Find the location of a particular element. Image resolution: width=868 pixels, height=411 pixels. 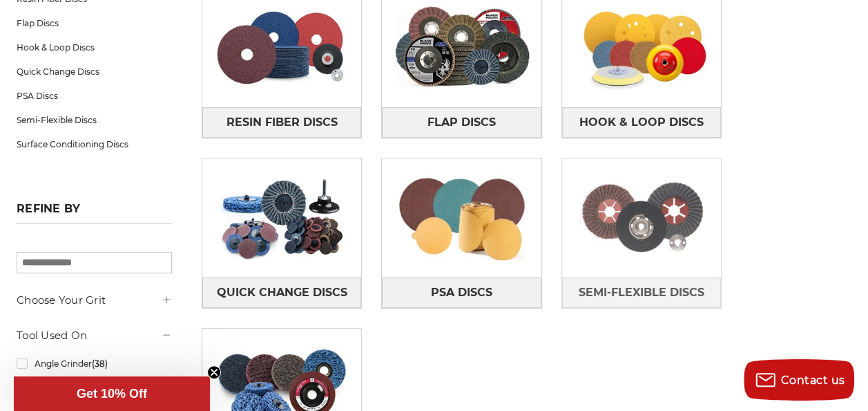

a: Resin Fiber Discs is located at coordinates (282, 123).